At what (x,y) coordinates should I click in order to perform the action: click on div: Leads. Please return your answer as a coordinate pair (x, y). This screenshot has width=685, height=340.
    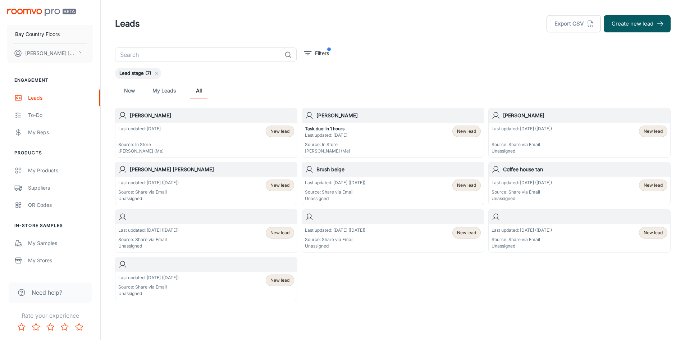
    Looking at the image, I should click on (60, 98).